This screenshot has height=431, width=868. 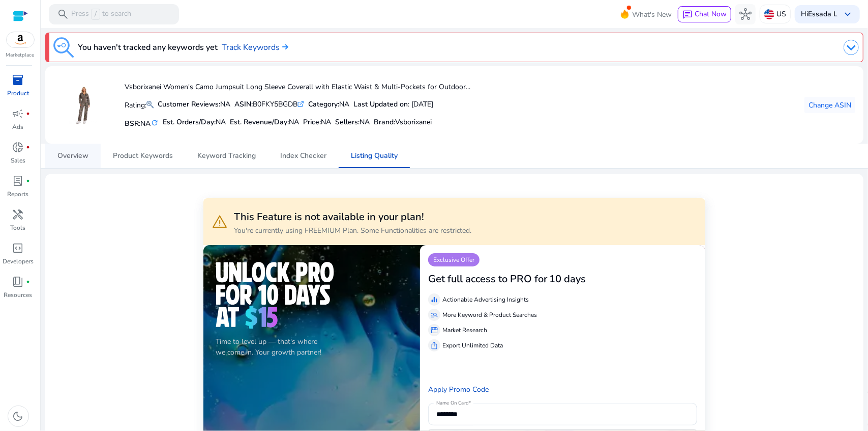 What do you see at coordinates (380, 104) in the screenshot?
I see `b: Last Updated on` at bounding box center [380, 104].